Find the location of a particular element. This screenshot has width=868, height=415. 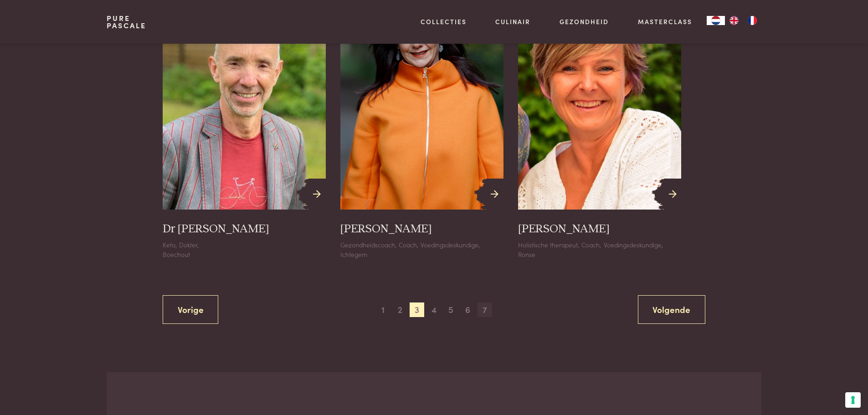

span: 5 is located at coordinates (451, 309).